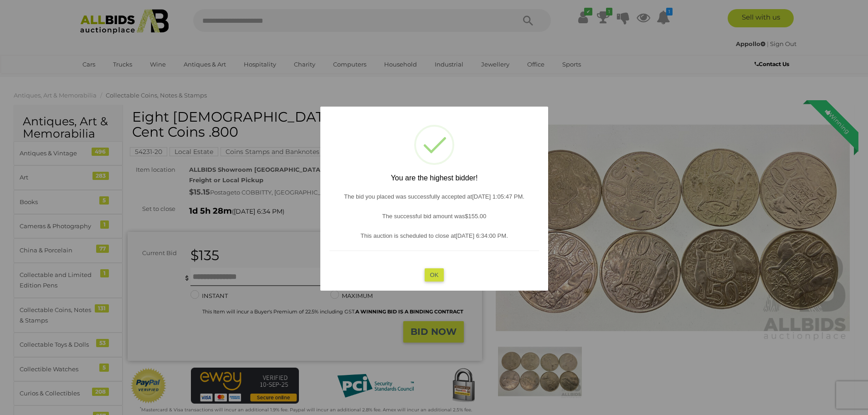  I want to click on p: This auction is scheduled to close at ., so click(434, 235).